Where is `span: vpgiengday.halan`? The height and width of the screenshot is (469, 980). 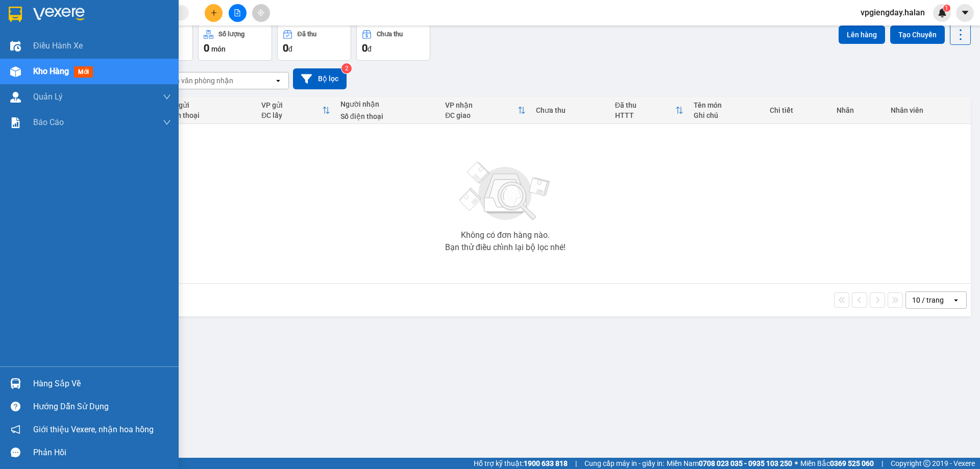
span: vpgiengday.halan is located at coordinates (892, 12).